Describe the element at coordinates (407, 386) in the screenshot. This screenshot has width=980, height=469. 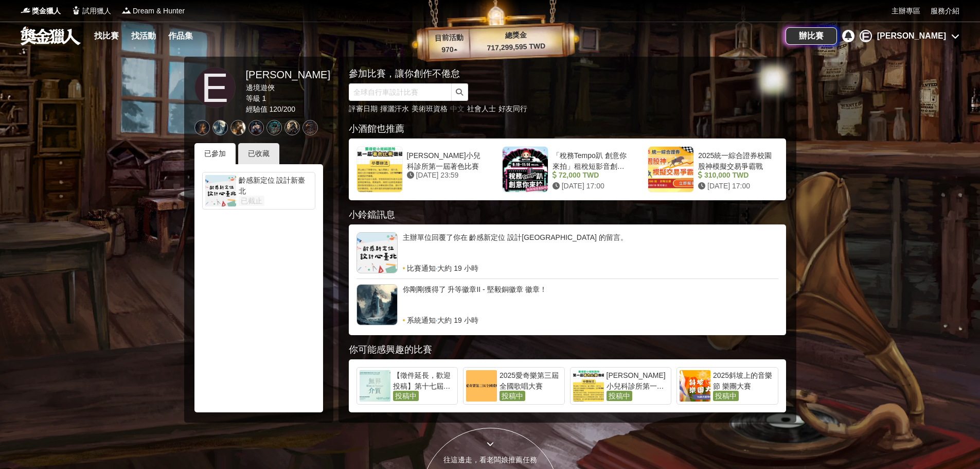
I see `a: 【徵件延長，歡迎投稿】第十七屆新竹市金玻獎玻璃藝術暨設計應用創作比賽投稿中` at that location.